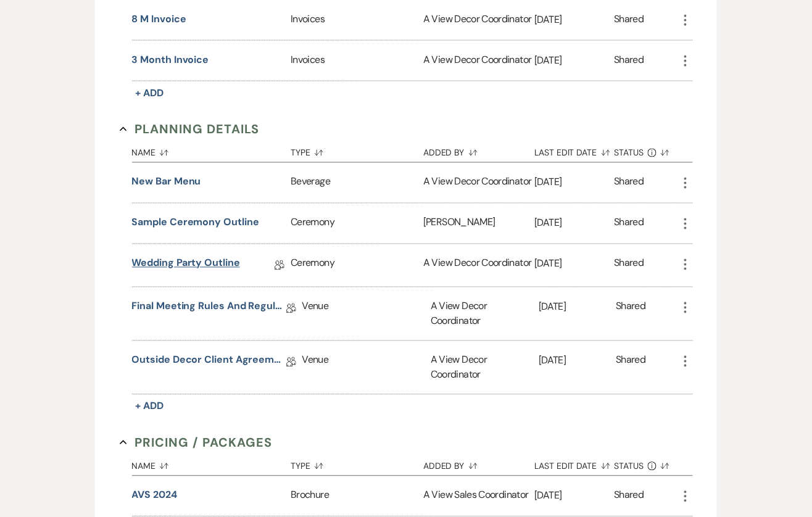 The width and height of the screenshot is (812, 517). What do you see at coordinates (196, 443) in the screenshot?
I see `button: Pricing / Packages` at bounding box center [196, 443].